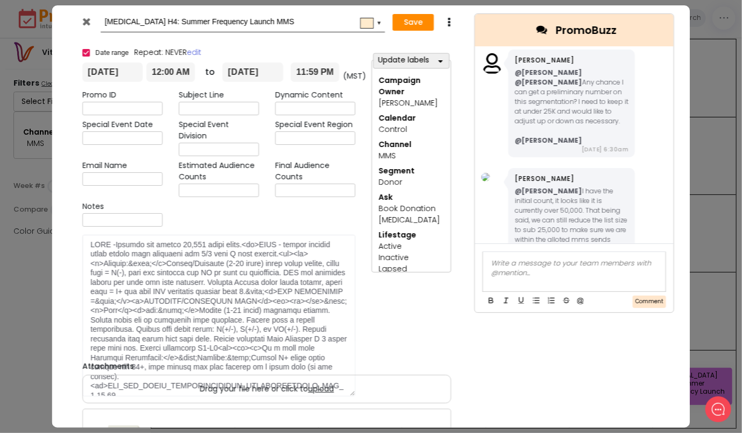  I want to click on div: I have the initial count, it looks like it is currently over 50,000. That being said, we can stil..., so click(571, 215).